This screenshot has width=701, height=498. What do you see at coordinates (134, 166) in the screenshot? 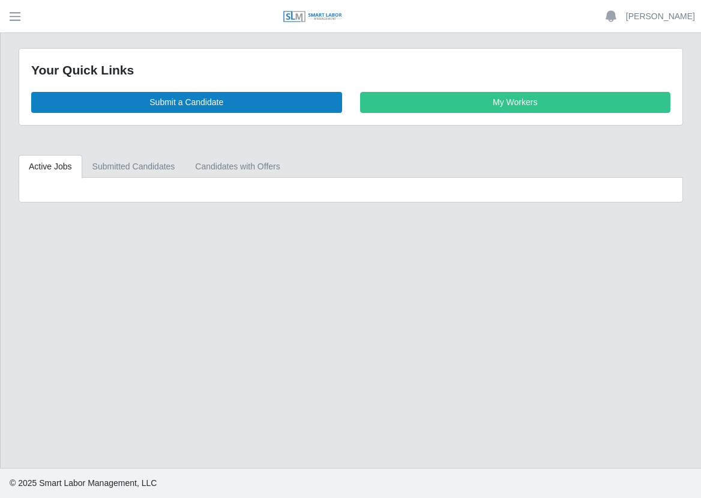
I see `a: Submitted Candidates` at bounding box center [134, 166].